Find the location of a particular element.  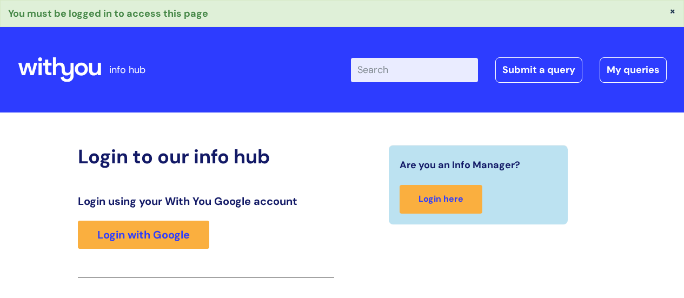

input: Search is located at coordinates (414, 70).